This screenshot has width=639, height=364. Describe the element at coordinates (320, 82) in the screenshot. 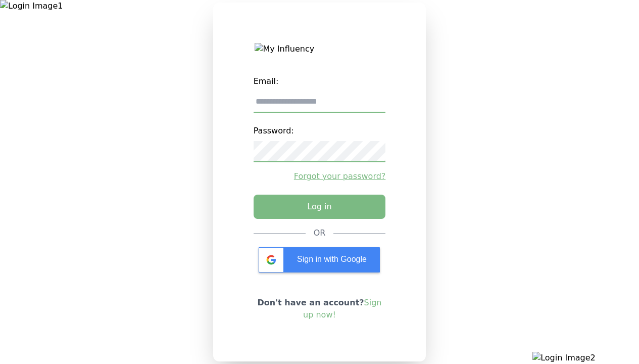

I see `label: Email:` at that location.